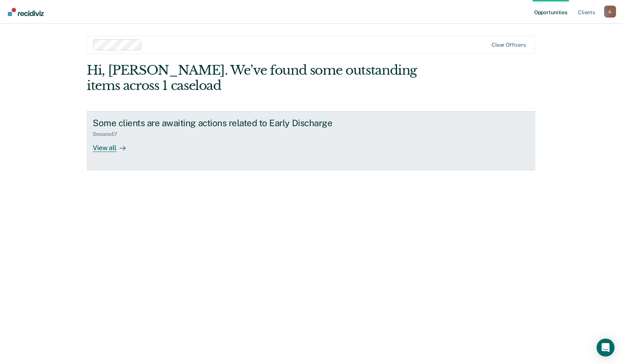  I want to click on a: Some clients are awaiting actions related to Early DischargeSnoozed:7View all, so click(311, 141).